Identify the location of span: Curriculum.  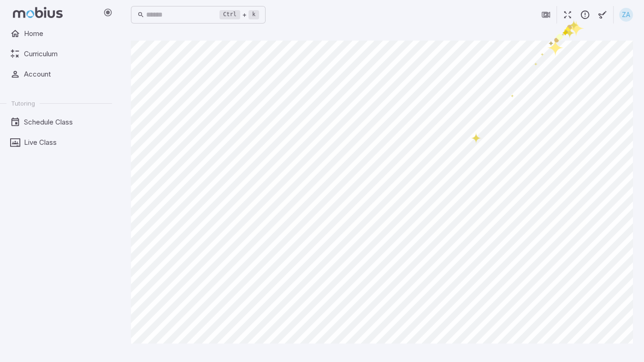
(65, 54).